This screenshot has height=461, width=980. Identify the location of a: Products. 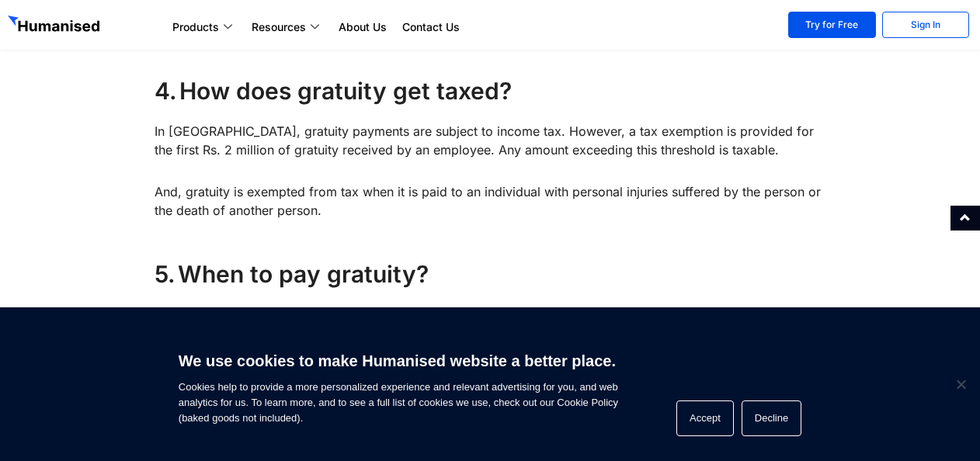
(204, 27).